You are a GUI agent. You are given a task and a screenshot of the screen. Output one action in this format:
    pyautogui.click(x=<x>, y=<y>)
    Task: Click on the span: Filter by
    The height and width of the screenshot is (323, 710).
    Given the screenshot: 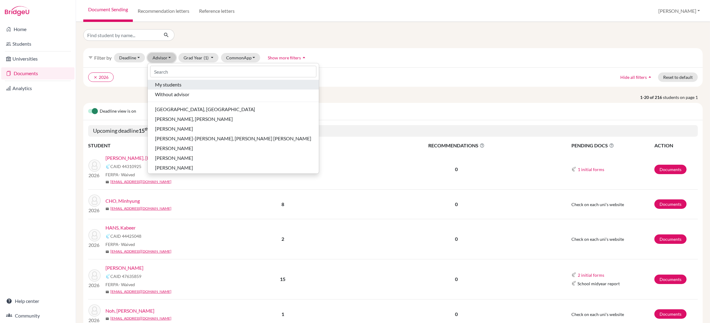 What is the action you would take?
    pyautogui.click(x=103, y=57)
    